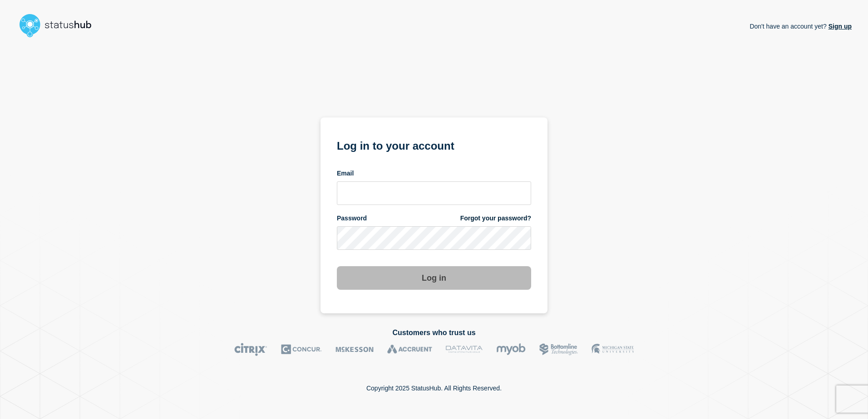 This screenshot has width=868, height=419. Describe the element at coordinates (345, 174) in the screenshot. I see `span: Email` at that location.